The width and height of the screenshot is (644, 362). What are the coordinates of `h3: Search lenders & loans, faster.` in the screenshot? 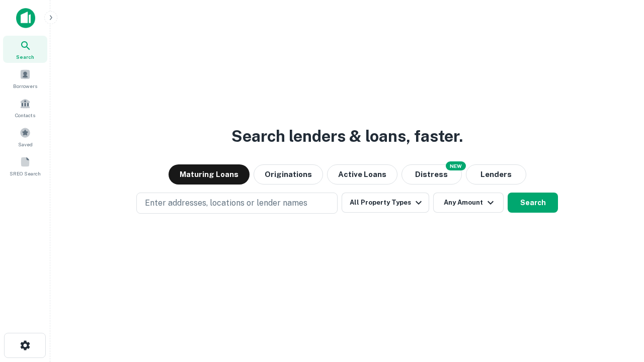 It's located at (347, 136).